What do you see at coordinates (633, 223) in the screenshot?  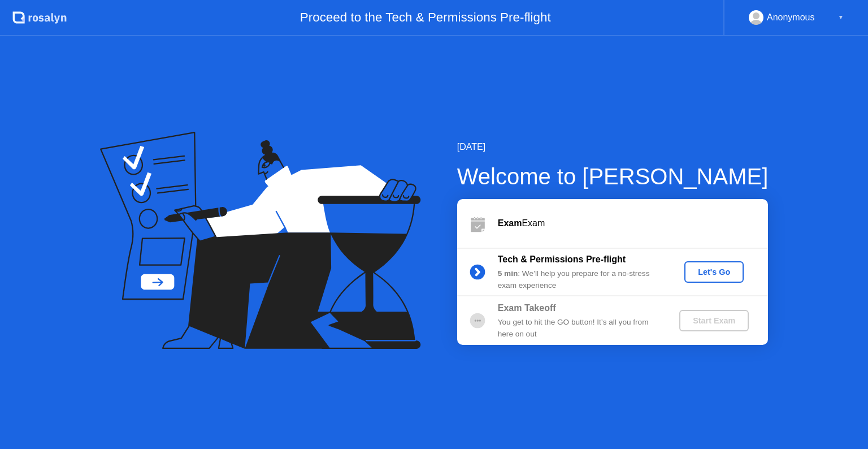 I see `div: Exam` at bounding box center [633, 223].